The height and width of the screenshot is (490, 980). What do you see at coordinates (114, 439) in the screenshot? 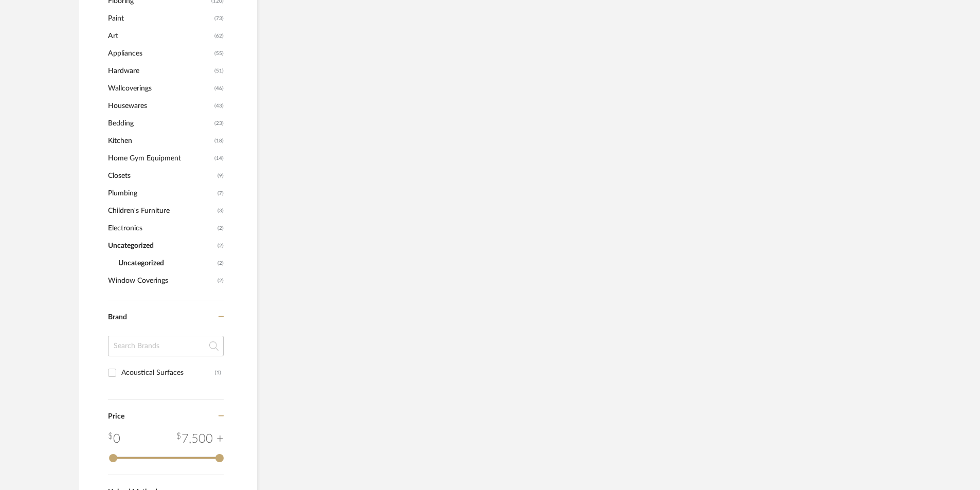
I see `div: 0` at bounding box center [114, 439].